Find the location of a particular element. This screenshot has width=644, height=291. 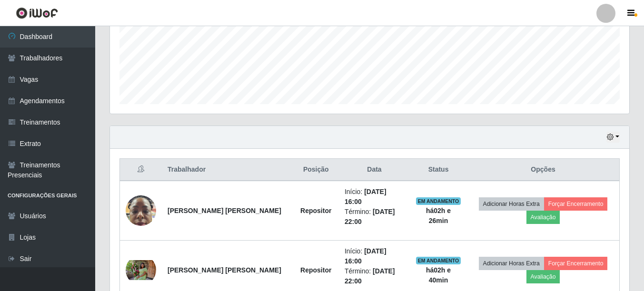

th: Data is located at coordinates (374, 170).